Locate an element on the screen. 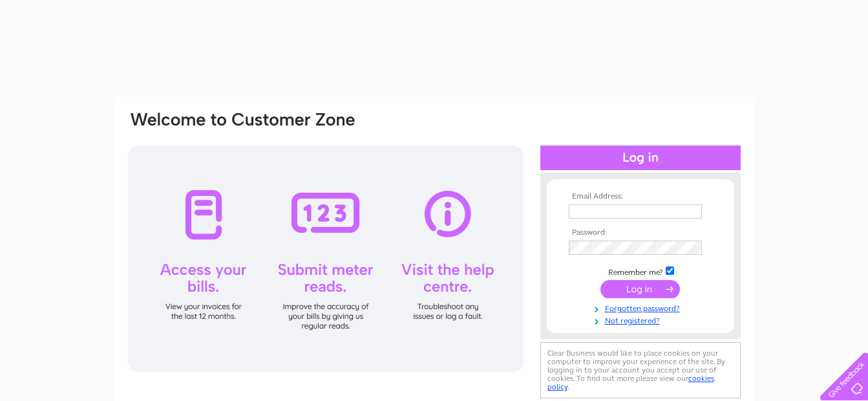 Image resolution: width=868 pixels, height=401 pixels. a: cookies policy is located at coordinates (631, 383).